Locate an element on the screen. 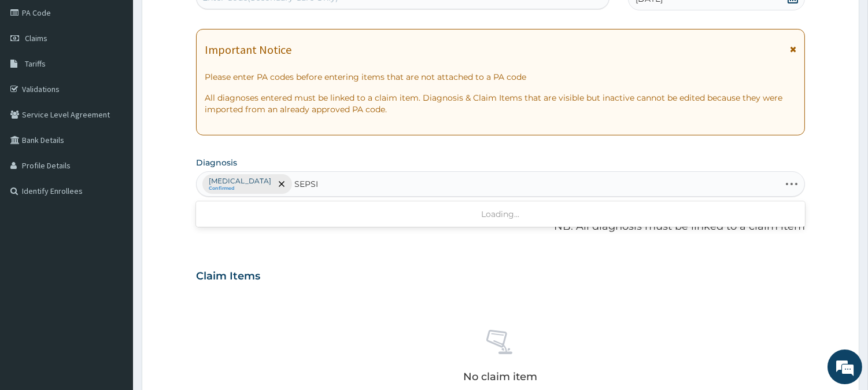  div: Loading... is located at coordinates (500, 214).